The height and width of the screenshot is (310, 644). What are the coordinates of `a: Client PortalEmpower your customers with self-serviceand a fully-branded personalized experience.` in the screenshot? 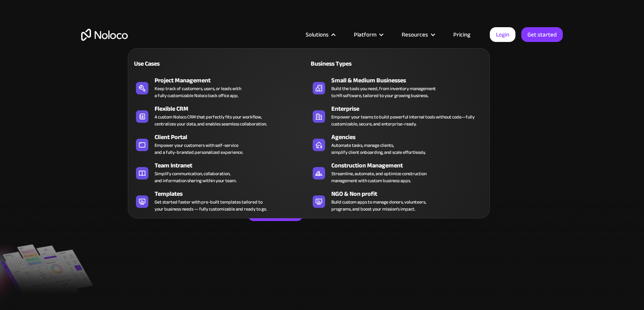 It's located at (220, 144).